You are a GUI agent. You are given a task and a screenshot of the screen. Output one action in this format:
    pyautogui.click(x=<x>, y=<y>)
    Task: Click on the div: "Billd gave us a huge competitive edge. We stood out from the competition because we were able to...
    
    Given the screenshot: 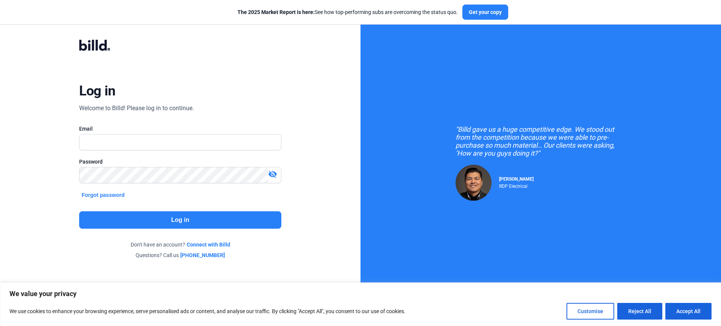 What is the action you would take?
    pyautogui.click(x=541, y=141)
    